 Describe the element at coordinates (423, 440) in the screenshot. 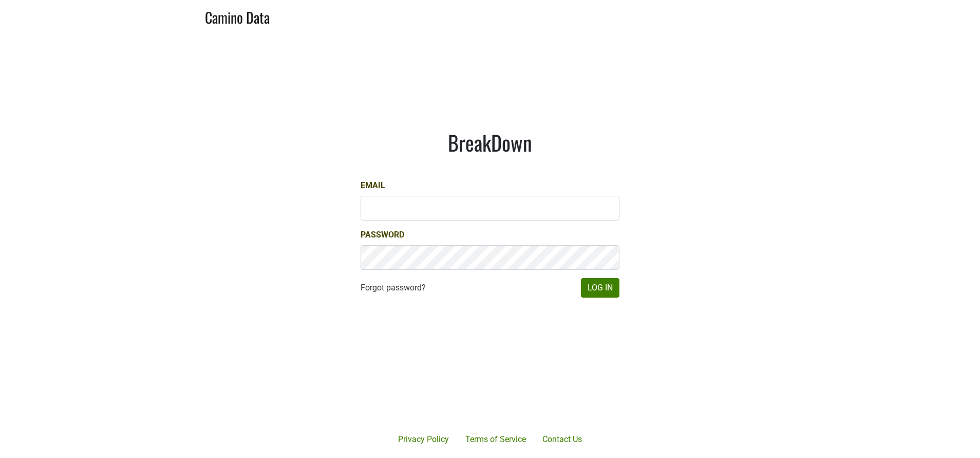

I see `a: Privacy Policy` at that location.